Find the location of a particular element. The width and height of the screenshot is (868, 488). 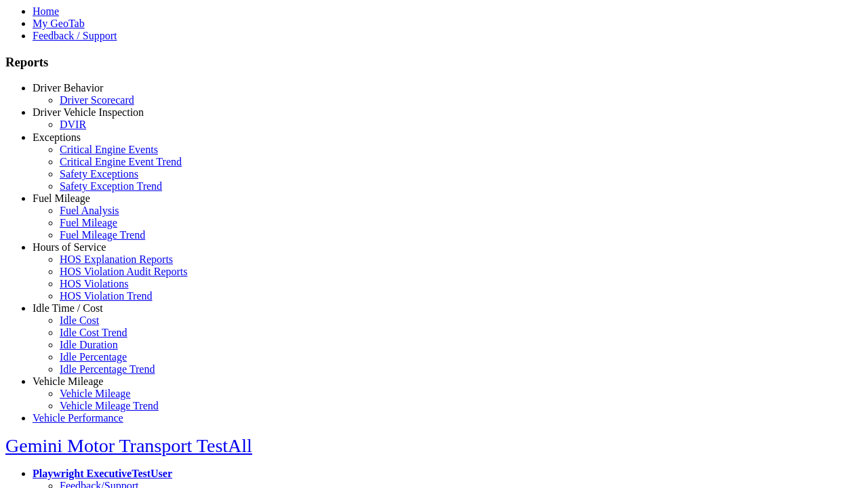

h3: Reports is located at coordinates (434, 62).